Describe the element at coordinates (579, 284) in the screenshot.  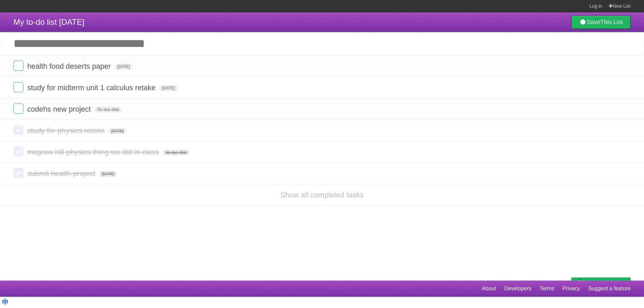
I see `img: Buy me a coffee` at that location.